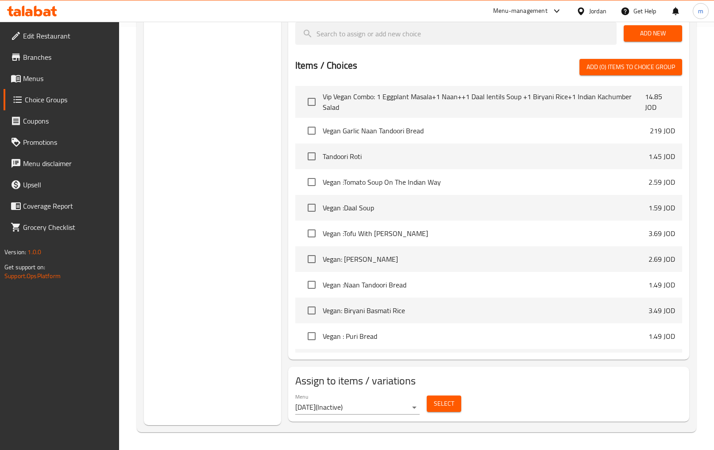  I want to click on span: Vegan :Naan Tandoori Bread, so click(486, 285).